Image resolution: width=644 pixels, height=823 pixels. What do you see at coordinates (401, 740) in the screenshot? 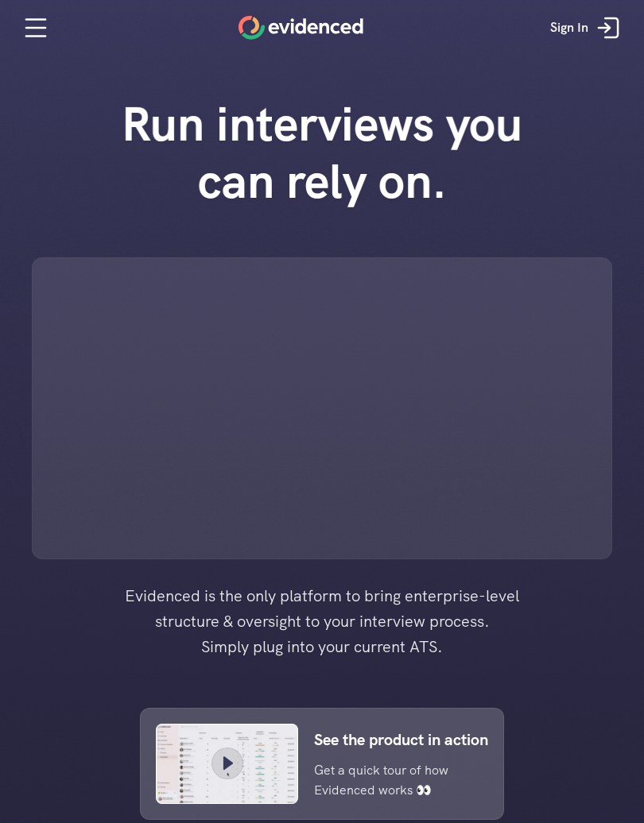
I see `p: See the product in action` at bounding box center [401, 740].